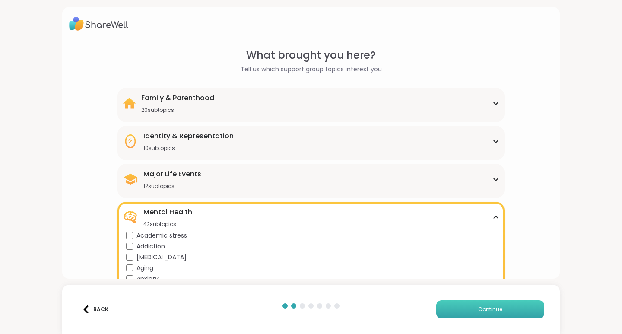 The image size is (622, 334). What do you see at coordinates (162, 236) in the screenshot?
I see `span: Academic stress` at bounding box center [162, 236].